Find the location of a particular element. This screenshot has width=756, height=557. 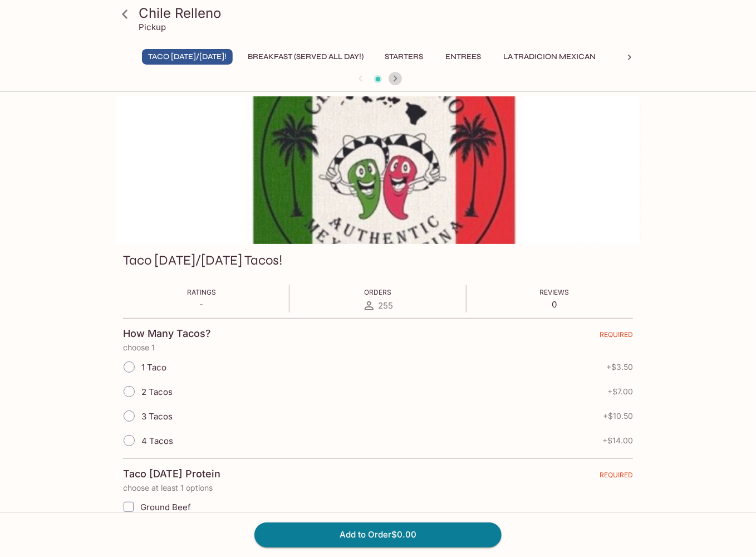

span: 2 Tacos is located at coordinates (157, 392).